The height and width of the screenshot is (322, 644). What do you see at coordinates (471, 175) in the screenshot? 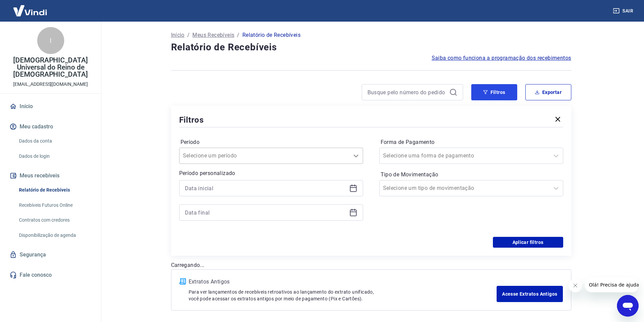
I see `label: Tipo de Movimentação` at bounding box center [471, 175].